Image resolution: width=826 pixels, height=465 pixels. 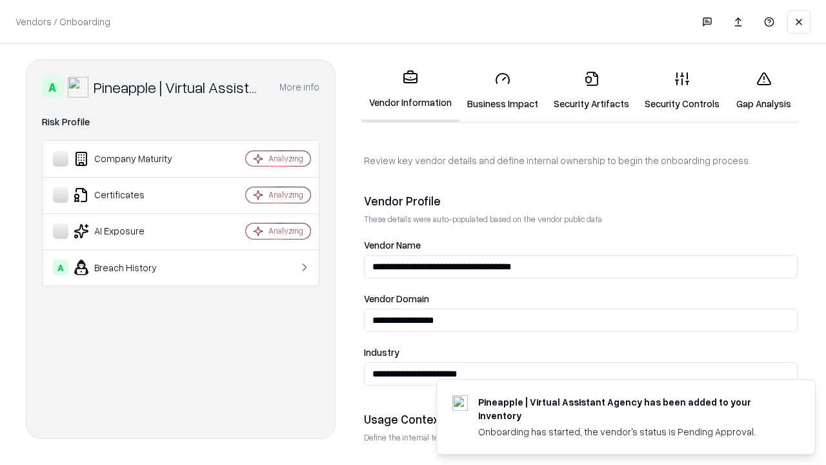 What do you see at coordinates (63, 21) in the screenshot?
I see `p: Vendors / Onboarding` at bounding box center [63, 21].